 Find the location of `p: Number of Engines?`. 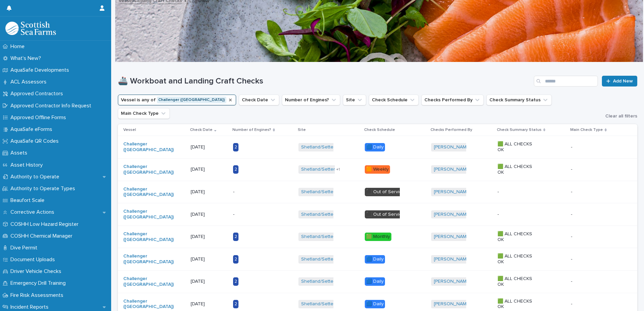

p: Number of Engines? is located at coordinates (252, 130).